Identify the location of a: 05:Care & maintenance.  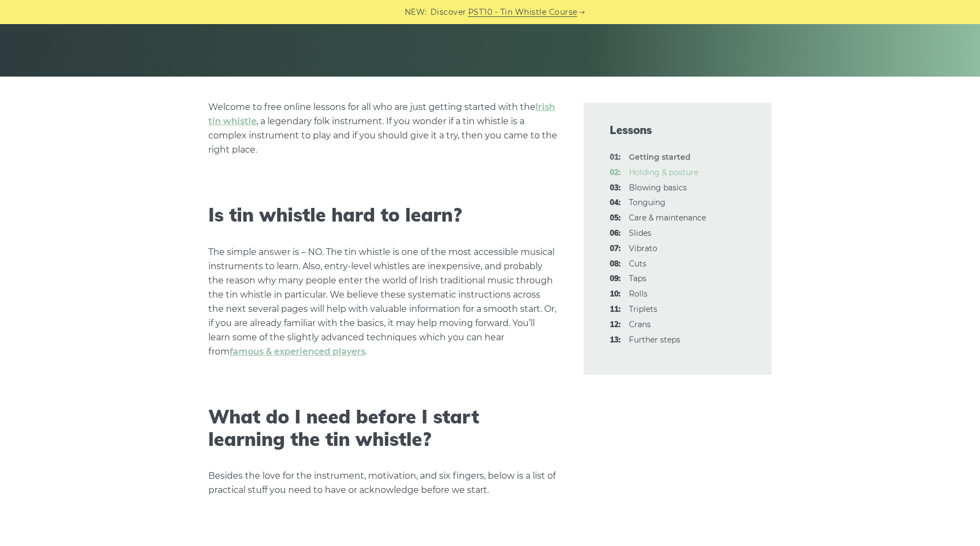
(667, 218).